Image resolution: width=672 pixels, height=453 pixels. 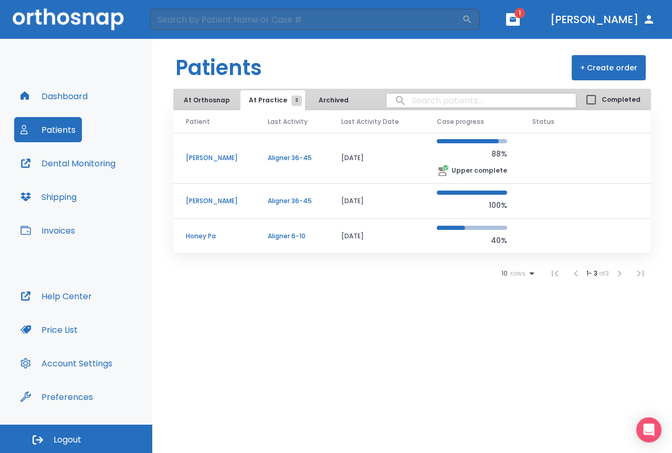 I want to click on a: Account Settings, so click(x=66, y=363).